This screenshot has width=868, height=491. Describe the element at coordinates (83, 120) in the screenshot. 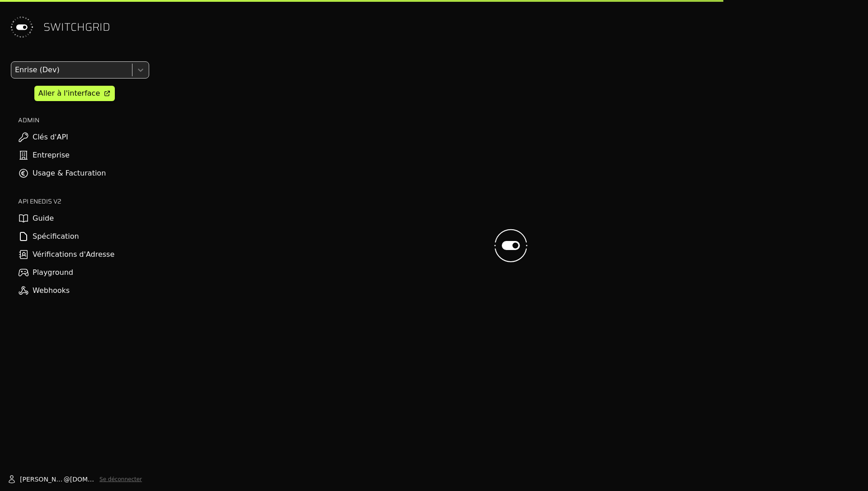

I see `h2: ADMIN` at that location.